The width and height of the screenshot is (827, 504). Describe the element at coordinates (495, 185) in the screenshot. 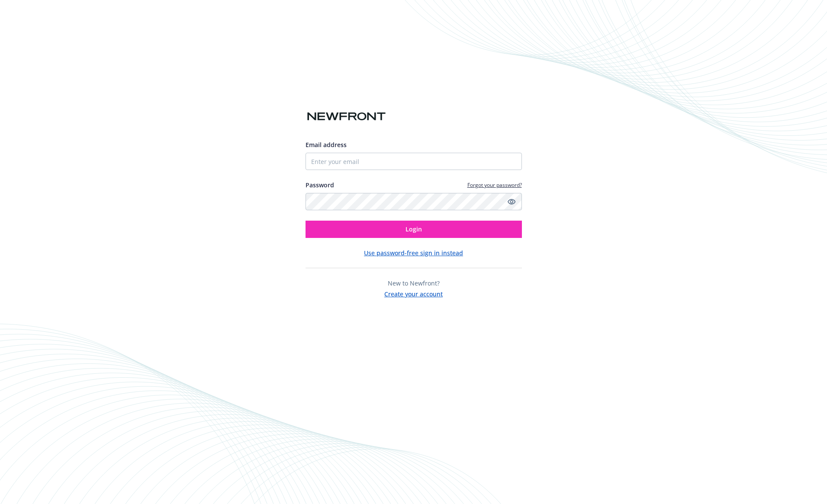

I see `a: Forgot your password?` at that location.